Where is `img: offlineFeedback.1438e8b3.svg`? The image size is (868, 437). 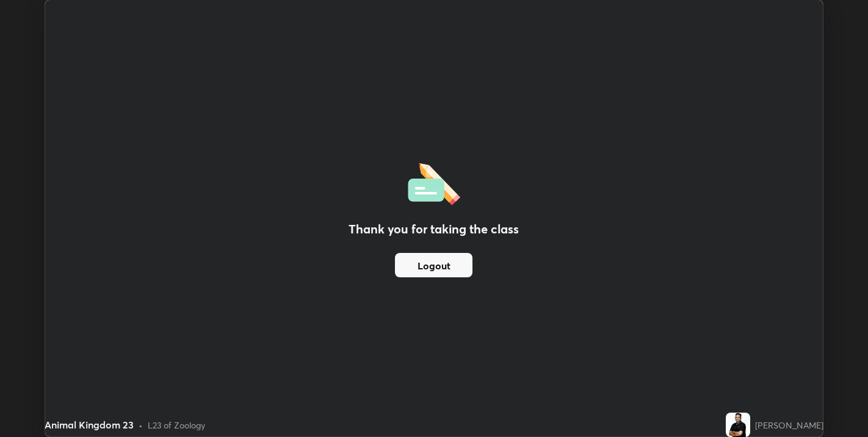 img: offlineFeedback.1438e8b3.svg is located at coordinates (434, 182).